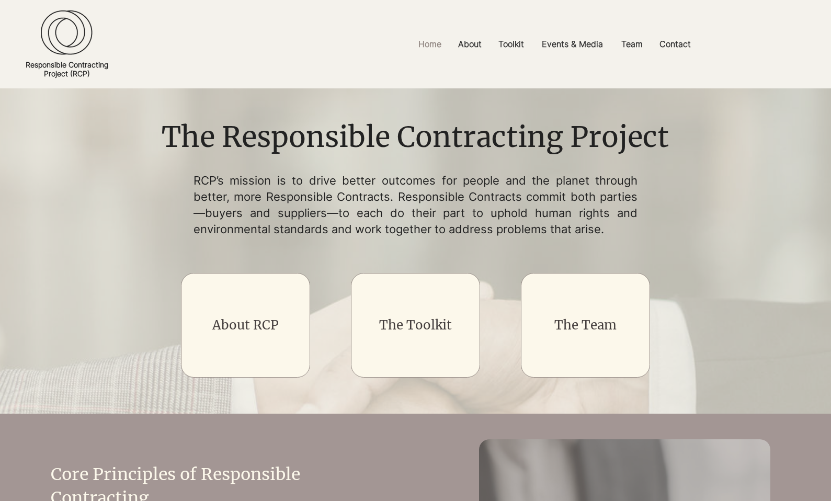 The image size is (831, 501). I want to click on p: Team, so click(632, 44).